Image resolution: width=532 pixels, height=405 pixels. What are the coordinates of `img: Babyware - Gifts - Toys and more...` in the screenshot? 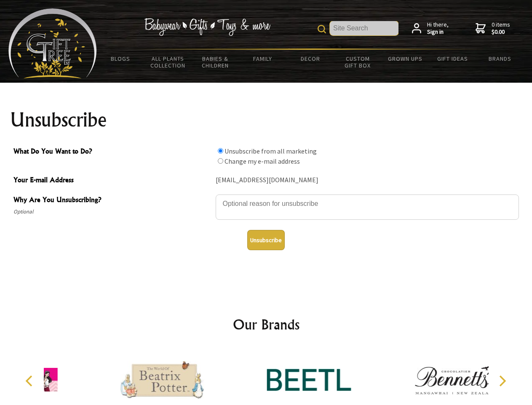 It's located at (53, 43).